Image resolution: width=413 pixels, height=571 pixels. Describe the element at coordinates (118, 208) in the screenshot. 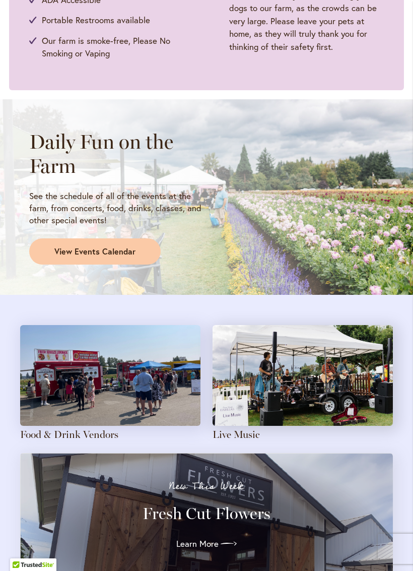

I see `p: See the schedule of all of the events at the farm, from concerts, food, drinks, classes, and othe...` at that location.